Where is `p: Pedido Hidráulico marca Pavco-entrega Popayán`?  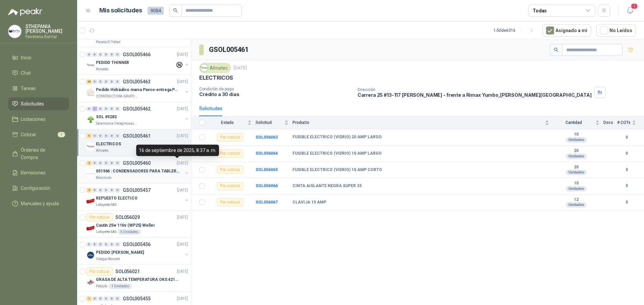
p: Pedido Hidráulico marca Pavco-entrega Popayán is located at coordinates (138, 90).